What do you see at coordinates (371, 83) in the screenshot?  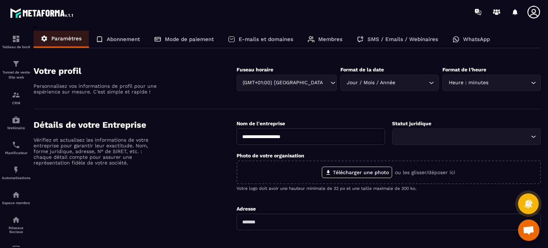 I see `span: Jour / Mois / Année` at bounding box center [371, 83].